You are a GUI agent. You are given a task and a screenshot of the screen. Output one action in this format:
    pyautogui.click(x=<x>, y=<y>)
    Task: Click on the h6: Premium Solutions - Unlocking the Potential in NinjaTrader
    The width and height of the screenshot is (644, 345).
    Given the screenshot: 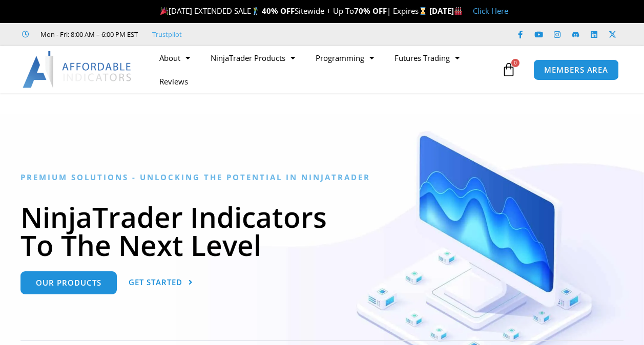 What is the action you would take?
    pyautogui.click(x=322, y=177)
    